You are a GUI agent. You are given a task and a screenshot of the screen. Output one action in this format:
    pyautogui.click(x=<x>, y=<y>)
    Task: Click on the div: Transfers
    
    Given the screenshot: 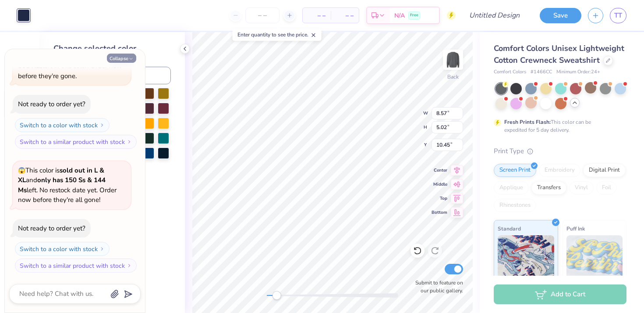 What is the action you would take?
    pyautogui.click(x=549, y=188)
    